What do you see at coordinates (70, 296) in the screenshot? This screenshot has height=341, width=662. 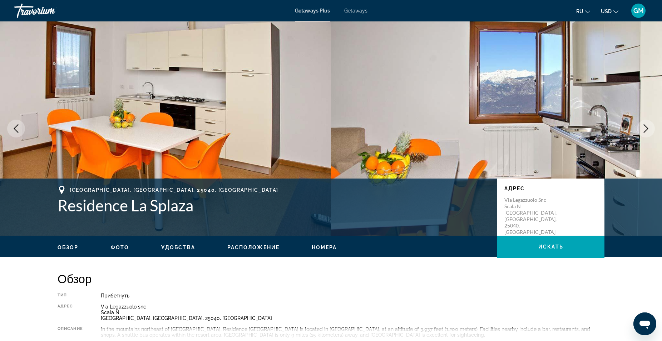 I see `div: Тип` at bounding box center [70, 296].